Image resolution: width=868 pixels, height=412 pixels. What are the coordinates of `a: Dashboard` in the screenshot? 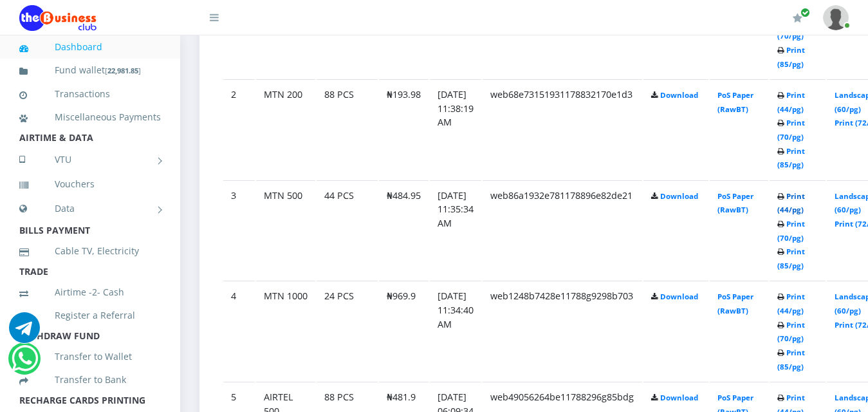 It's located at (90, 47).